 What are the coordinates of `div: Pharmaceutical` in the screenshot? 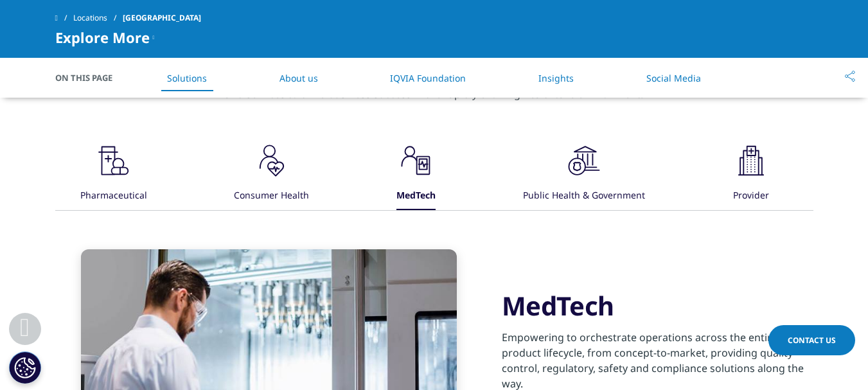 It's located at (114, 196).